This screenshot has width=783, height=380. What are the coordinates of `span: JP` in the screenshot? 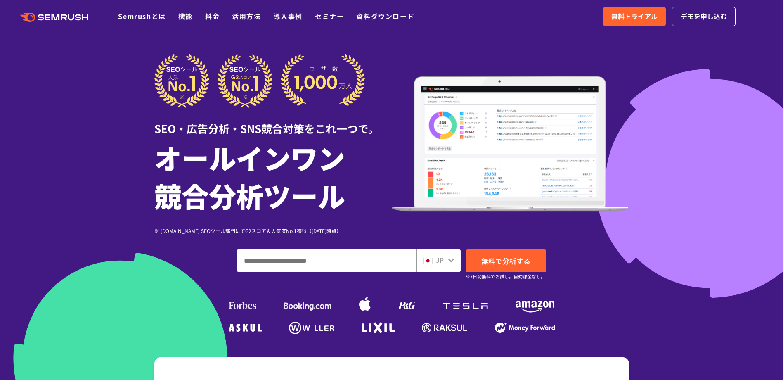 It's located at (440, 260).